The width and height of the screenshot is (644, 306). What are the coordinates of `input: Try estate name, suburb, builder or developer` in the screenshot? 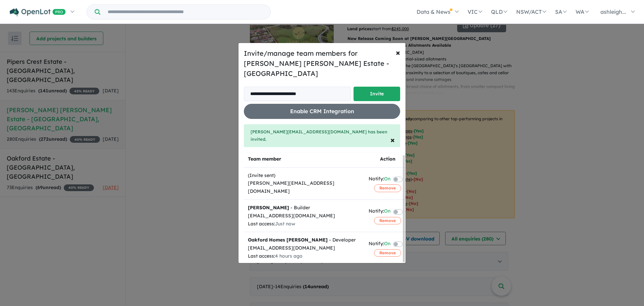 It's located at (185, 12).